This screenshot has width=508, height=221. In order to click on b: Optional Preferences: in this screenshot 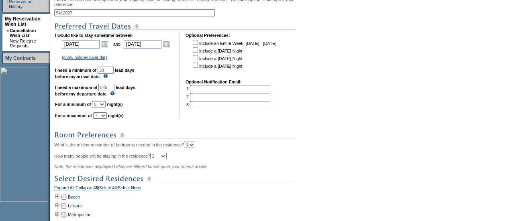, I will do `click(208, 35)`.